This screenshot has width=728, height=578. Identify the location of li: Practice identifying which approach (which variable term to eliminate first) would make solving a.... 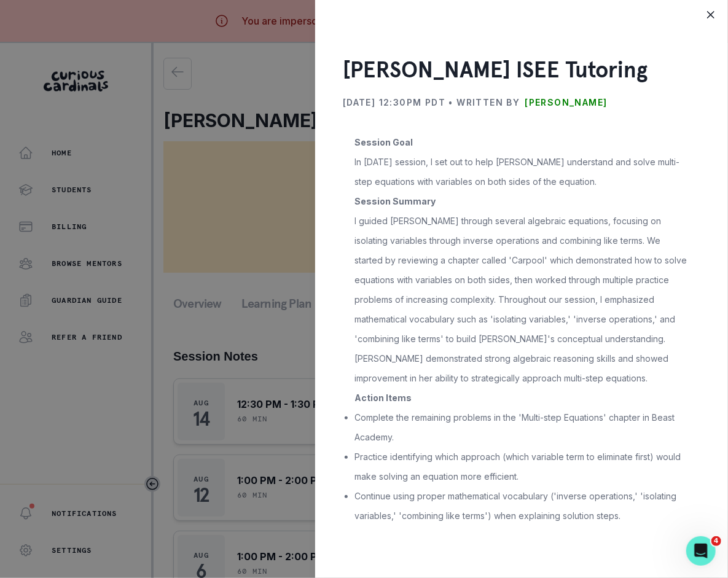
(522, 466).